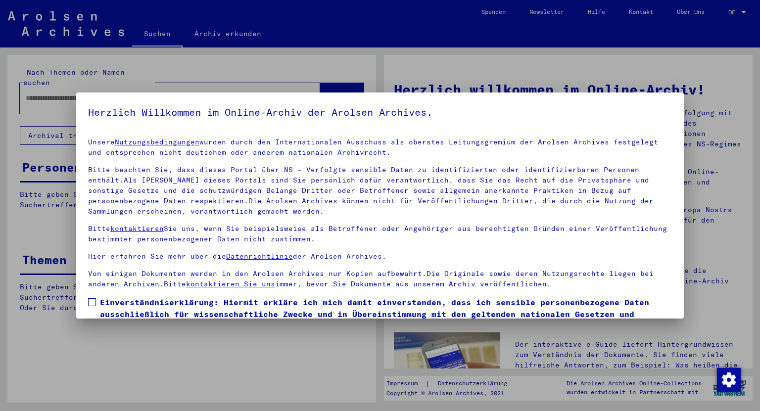  What do you see at coordinates (380, 256) in the screenshot?
I see `p: Hier erfahren Sie mehr über die der Arolsen Archives.` at bounding box center [380, 256].